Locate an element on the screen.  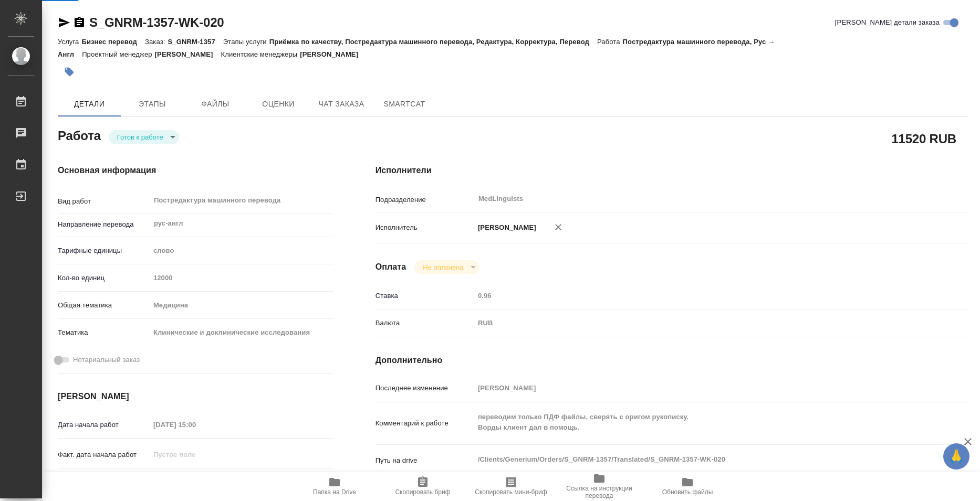
h4: Оплата is located at coordinates (391, 267).